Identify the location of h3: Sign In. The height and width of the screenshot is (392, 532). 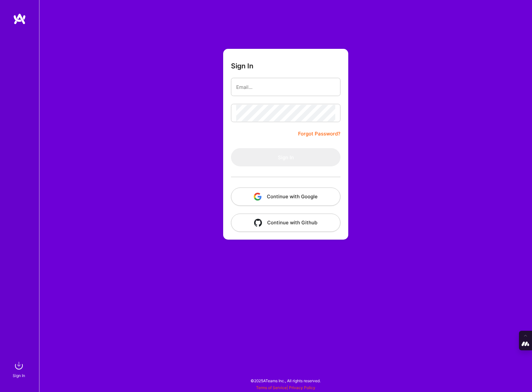
(242, 65).